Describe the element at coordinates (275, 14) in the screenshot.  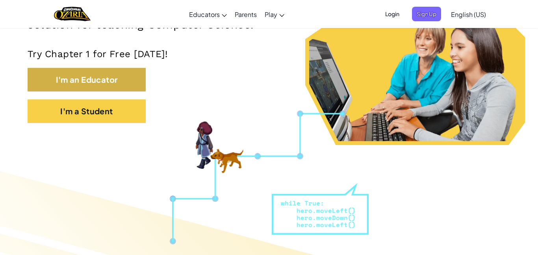
I see `a: Play` at that location.